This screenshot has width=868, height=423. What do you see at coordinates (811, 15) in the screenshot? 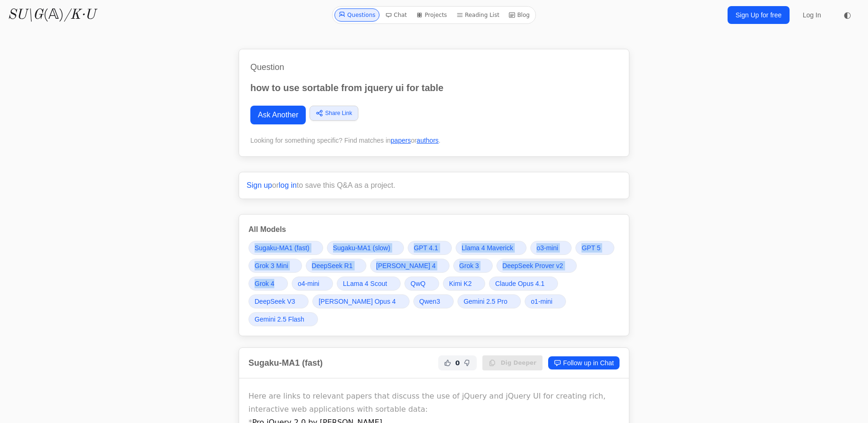
I see `a: Log In` at bounding box center [811, 15].